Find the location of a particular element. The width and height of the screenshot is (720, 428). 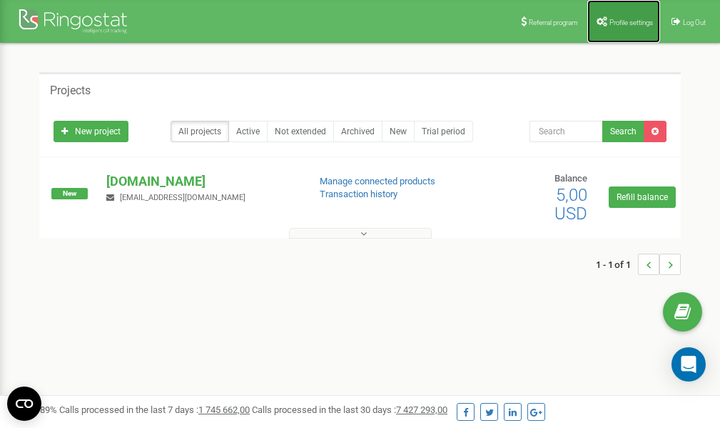

a: Refill balance is located at coordinates (642, 197).